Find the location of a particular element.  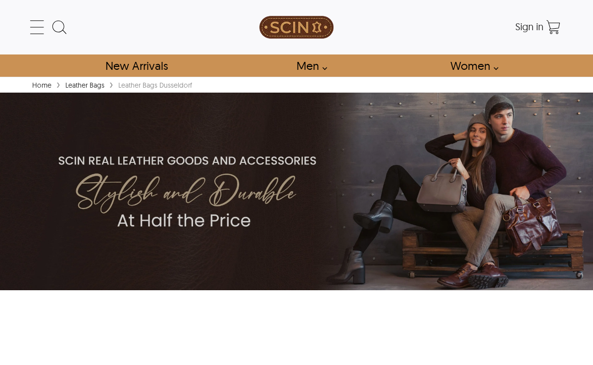

a: Shop New Arrivals is located at coordinates (136, 65).